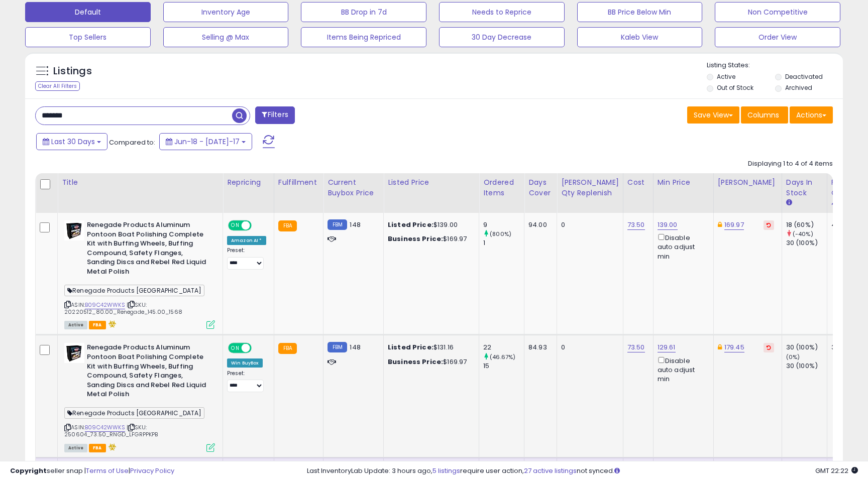 This screenshot has height=481, width=868. I want to click on div: seller snap | |, so click(92, 471).